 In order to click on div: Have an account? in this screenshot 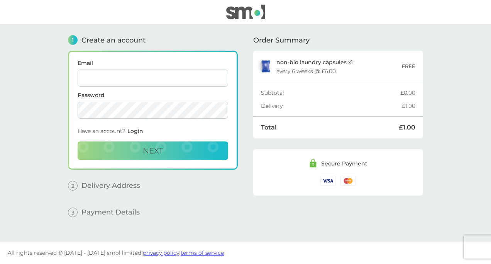, I will do `click(153, 133)`.